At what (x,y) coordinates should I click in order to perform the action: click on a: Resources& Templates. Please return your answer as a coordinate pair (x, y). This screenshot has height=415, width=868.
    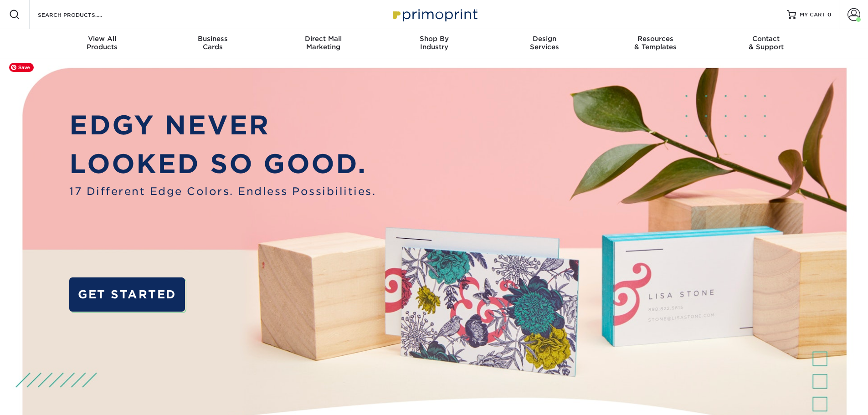
    Looking at the image, I should click on (655, 44).